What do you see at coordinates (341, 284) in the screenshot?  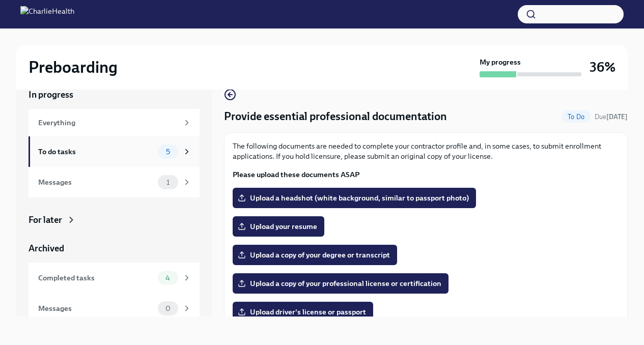 I see `span: Upload a copy of your professional license or certification` at bounding box center [341, 284].